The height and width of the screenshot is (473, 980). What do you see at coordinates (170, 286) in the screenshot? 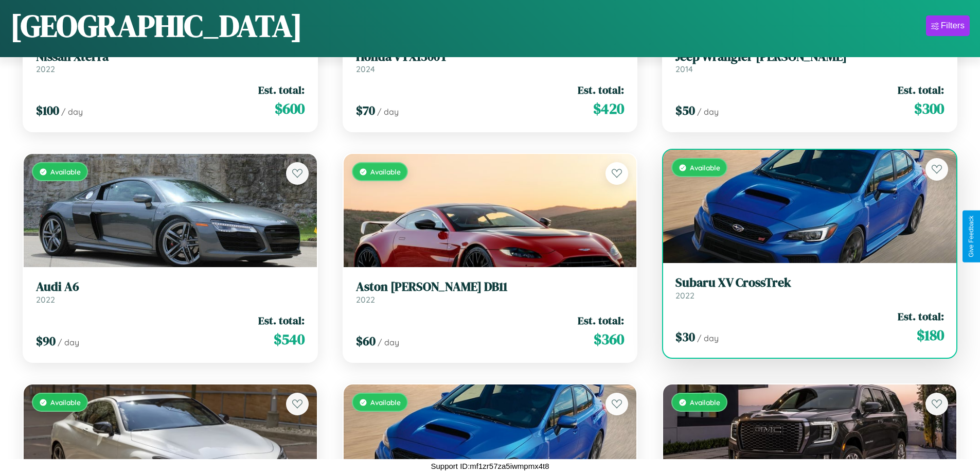
I see `h3: Audi A6` at bounding box center [170, 286].